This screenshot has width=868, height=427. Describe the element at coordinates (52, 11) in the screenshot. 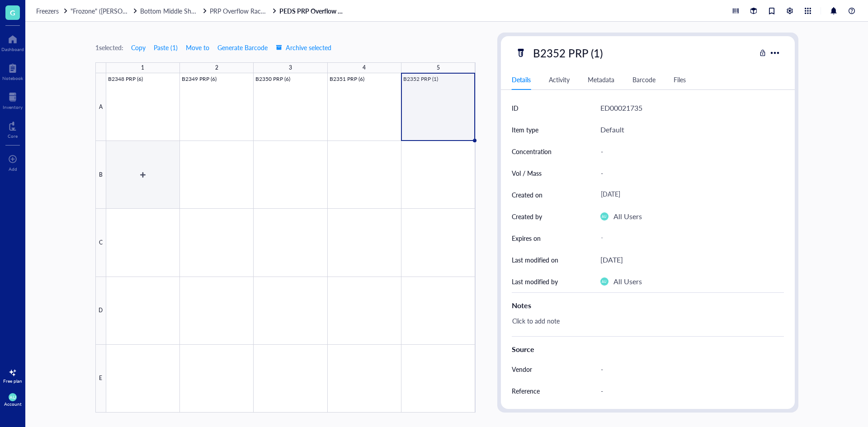

I see `a: Freezers` at that location.